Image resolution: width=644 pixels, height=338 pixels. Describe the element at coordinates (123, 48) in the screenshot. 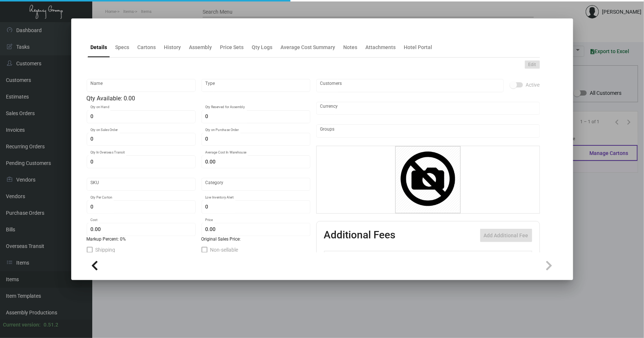

I see `div: Specs` at that location.